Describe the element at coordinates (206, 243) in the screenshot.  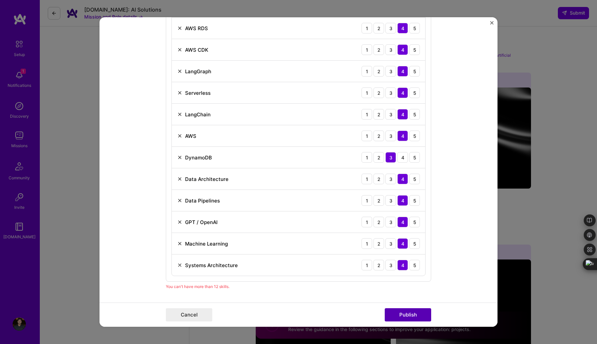
I see `div: Machine Learning` at that location.